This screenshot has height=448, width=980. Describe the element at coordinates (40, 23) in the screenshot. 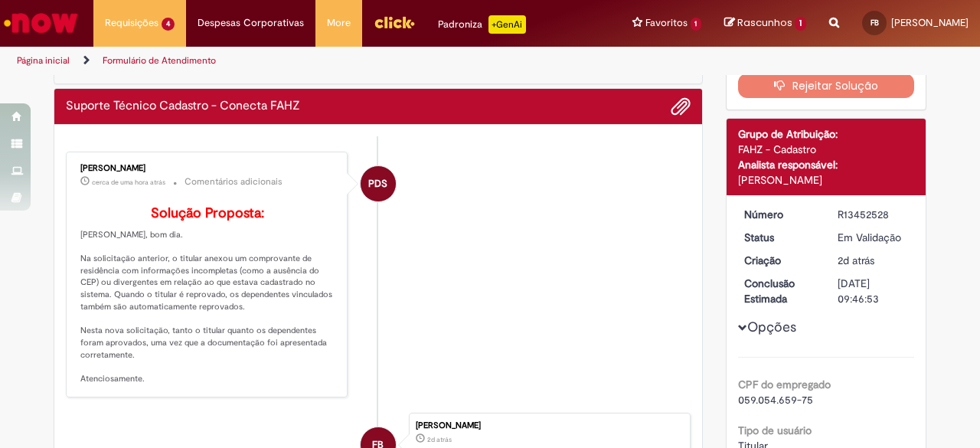

I see `img: ServiceNow` at that location.